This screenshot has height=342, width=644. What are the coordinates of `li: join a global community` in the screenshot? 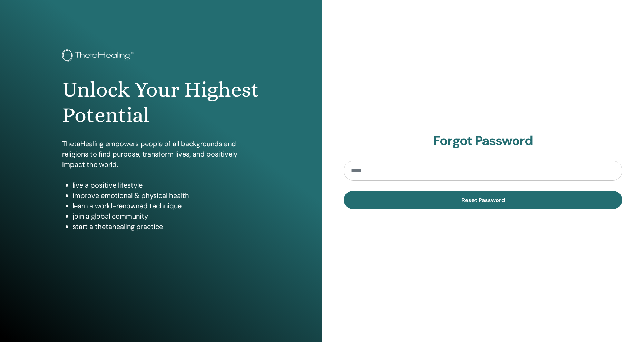 It's located at (166, 216).